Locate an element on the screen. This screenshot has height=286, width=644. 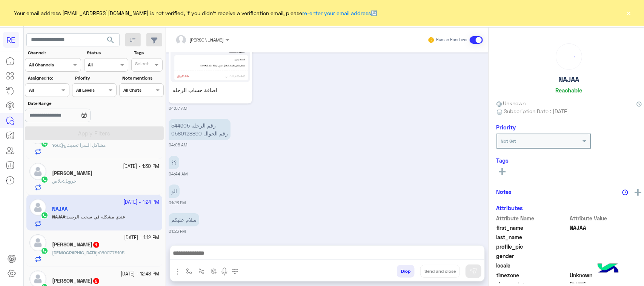
span: 0500775195 is located at coordinates (112, 252).